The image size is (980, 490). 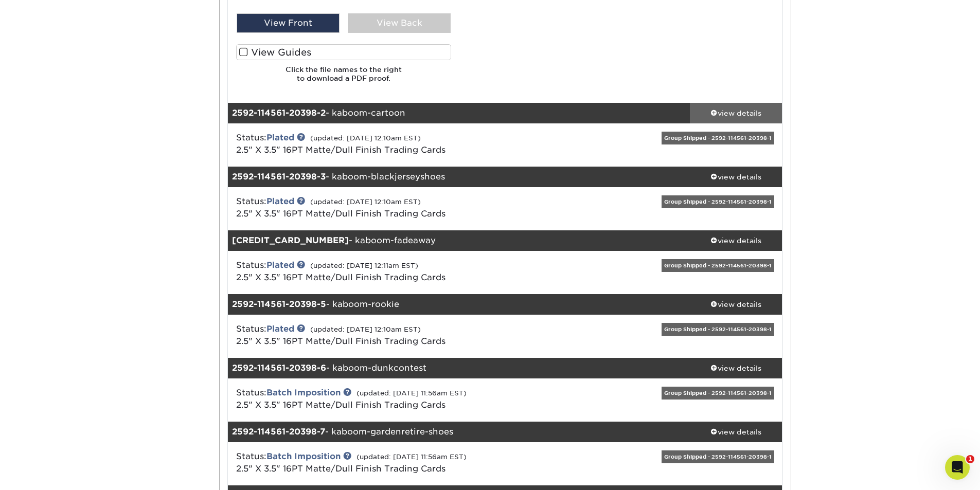 What do you see at coordinates (279, 368) in the screenshot?
I see `strong: 2592-114561-20398-6` at bounding box center [279, 368].